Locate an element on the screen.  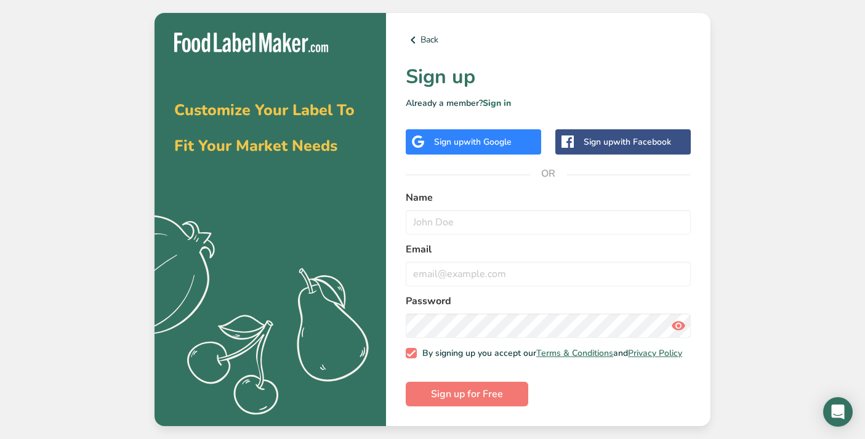
a: Sign in is located at coordinates (497, 103).